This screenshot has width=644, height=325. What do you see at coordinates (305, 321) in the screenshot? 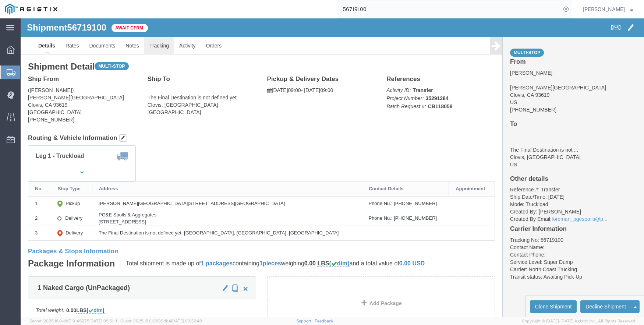
I see `a: Support` at bounding box center [305, 321].